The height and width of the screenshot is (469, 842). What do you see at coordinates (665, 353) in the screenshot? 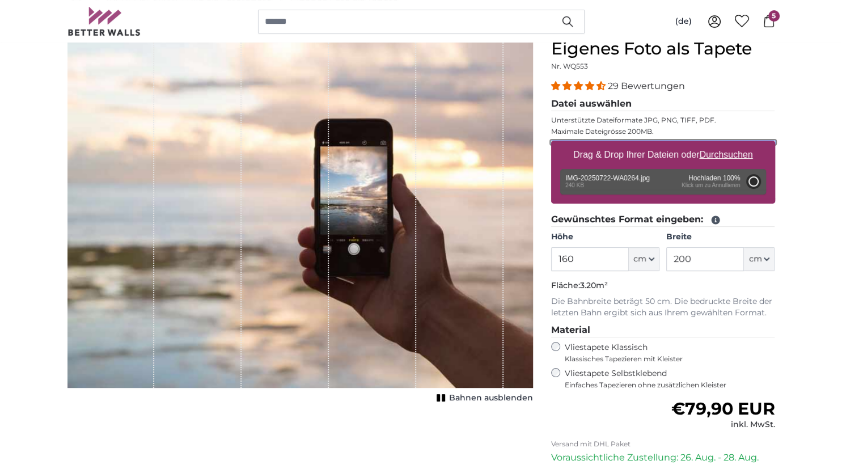
I see `label: Vliestapete Klassisch` at bounding box center [665, 353].